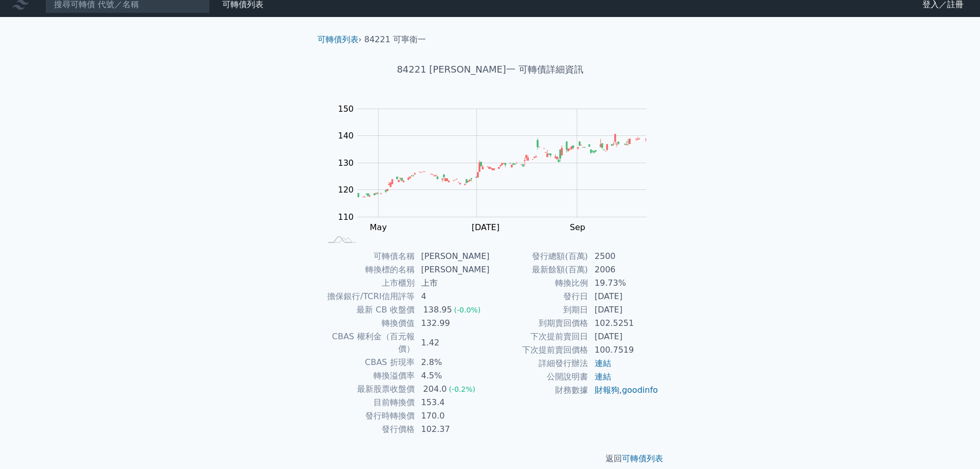 Image resolution: width=980 pixels, height=469 pixels. Describe the element at coordinates (539, 297) in the screenshot. I see `td: 發行日` at that location.